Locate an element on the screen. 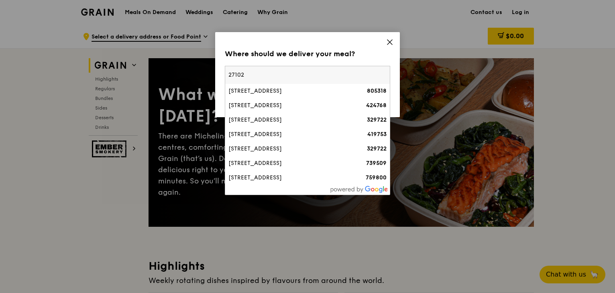 The height and width of the screenshot is (293, 615). div: Where should we deliver your meal? is located at coordinates (307, 54).